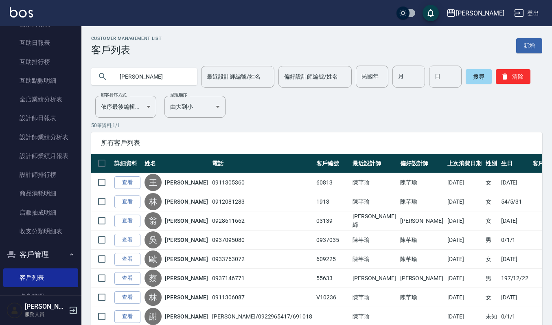 Image resolution: width=552 pixels, height=325 pixels. What do you see at coordinates (422, 163) in the screenshot?
I see `th: 偏好設計師` at bounding box center [422, 163].